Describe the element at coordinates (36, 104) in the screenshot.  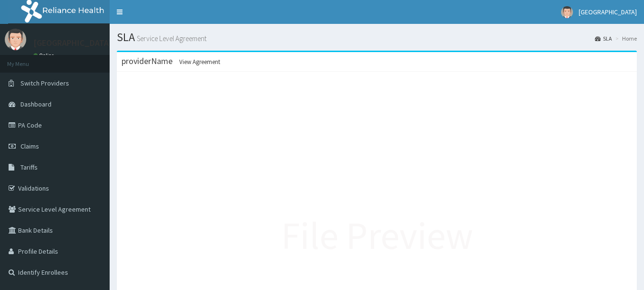
I see `span: Dashboard` at that location.